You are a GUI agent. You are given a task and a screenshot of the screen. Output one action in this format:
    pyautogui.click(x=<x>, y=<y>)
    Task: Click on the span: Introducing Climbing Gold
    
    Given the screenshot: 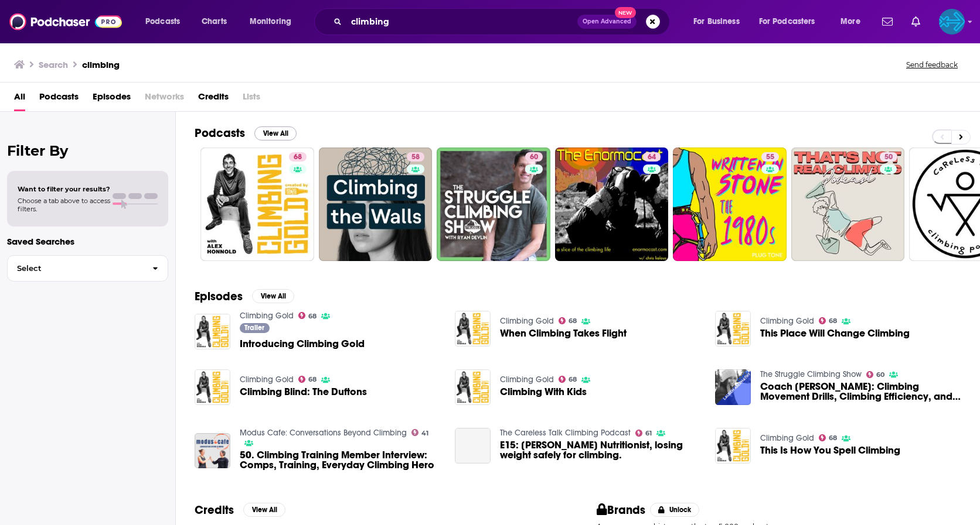 What is the action you would take?
    pyautogui.click(x=302, y=344)
    